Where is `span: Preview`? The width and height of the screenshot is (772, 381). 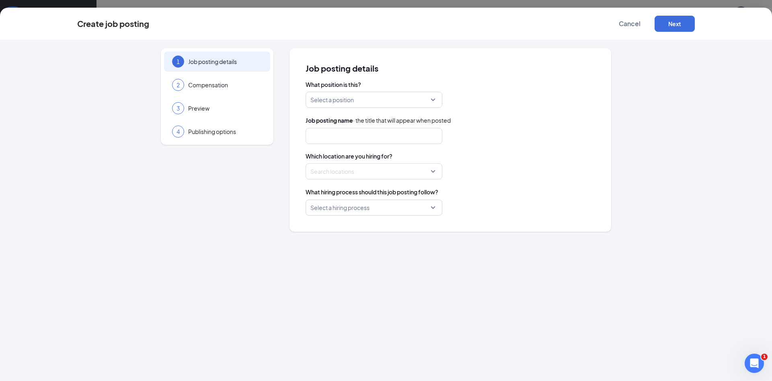
span: Preview is located at coordinates (225, 108).